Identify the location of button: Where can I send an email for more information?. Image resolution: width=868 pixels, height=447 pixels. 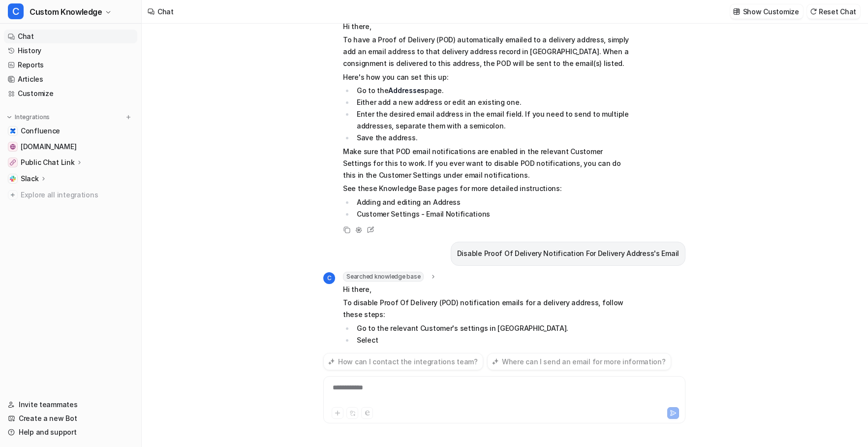
(579, 362).